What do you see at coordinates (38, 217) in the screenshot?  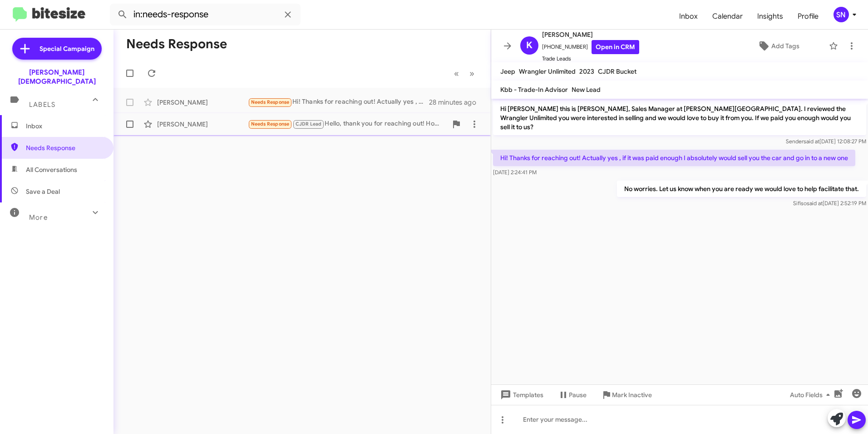 I see `span: More` at bounding box center [38, 217].